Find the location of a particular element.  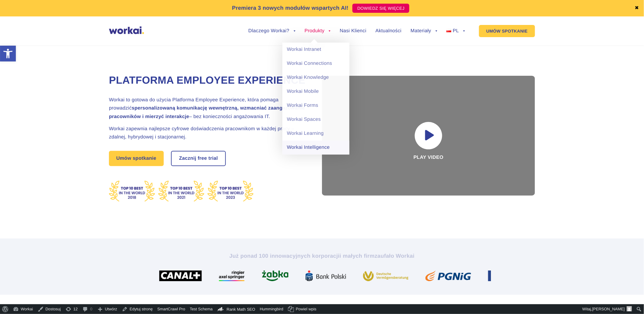

span: Utwórz is located at coordinates (111, 309).